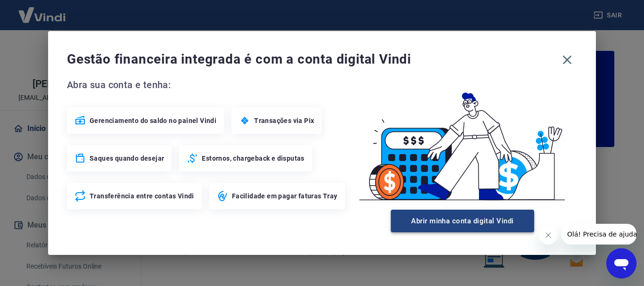 The image size is (644, 286). What do you see at coordinates (462, 221) in the screenshot?
I see `button: Abrir minha conta digital Vindi` at bounding box center [462, 221].